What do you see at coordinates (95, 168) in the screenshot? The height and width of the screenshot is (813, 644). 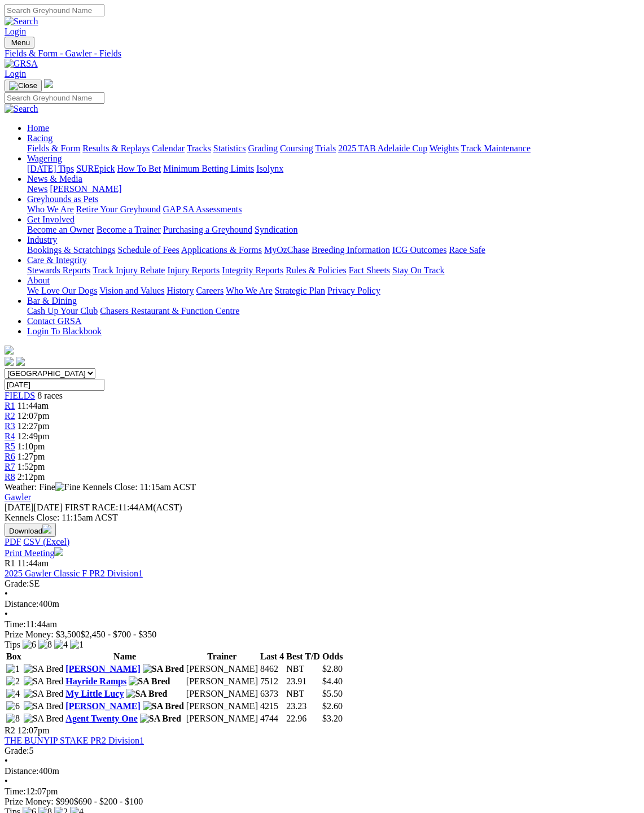 I see `a: SUREpick` at bounding box center [95, 168].